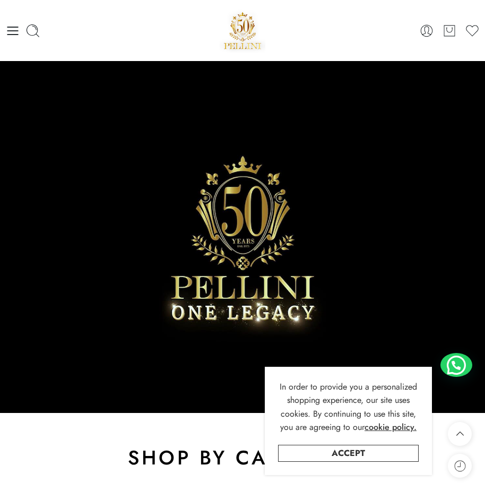  Describe the element at coordinates (348, 407) in the screenshot. I see `span: In order to provide you a personalized shopping experience, our site uses cookies. By continuing ...` at that location.